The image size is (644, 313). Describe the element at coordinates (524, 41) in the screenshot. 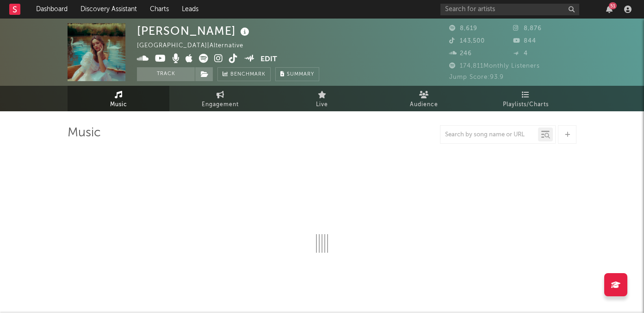

I see `span: 844` at that location.